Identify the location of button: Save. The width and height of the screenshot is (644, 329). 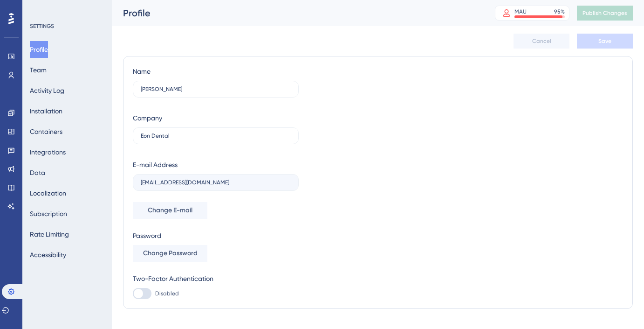
(605, 41).